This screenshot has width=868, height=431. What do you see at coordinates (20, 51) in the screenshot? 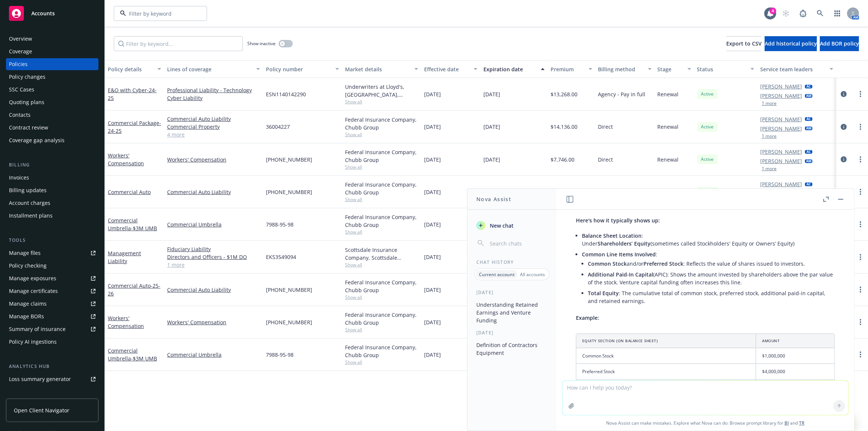
I see `div: Coverage` at bounding box center [20, 51].